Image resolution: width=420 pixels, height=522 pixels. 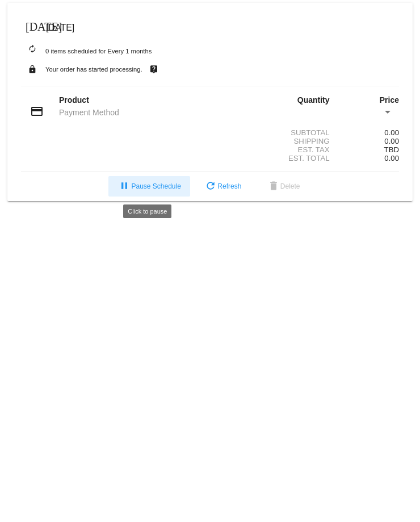 I want to click on mat-icon: credit_card, so click(x=37, y=111).